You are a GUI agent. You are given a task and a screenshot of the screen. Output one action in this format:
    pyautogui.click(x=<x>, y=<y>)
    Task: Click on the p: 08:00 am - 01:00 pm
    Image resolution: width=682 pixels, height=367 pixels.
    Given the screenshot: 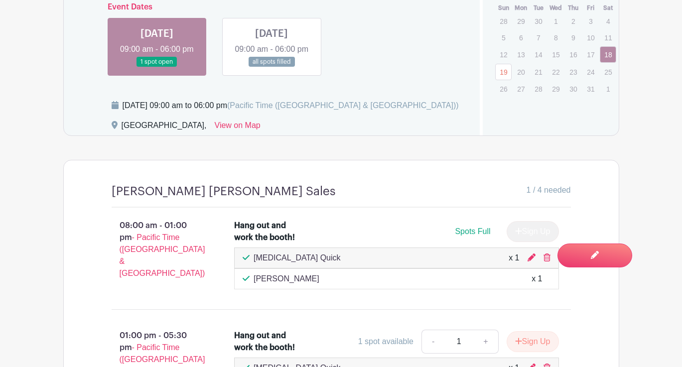 What is the action you would take?
    pyautogui.click(x=157, y=250)
    